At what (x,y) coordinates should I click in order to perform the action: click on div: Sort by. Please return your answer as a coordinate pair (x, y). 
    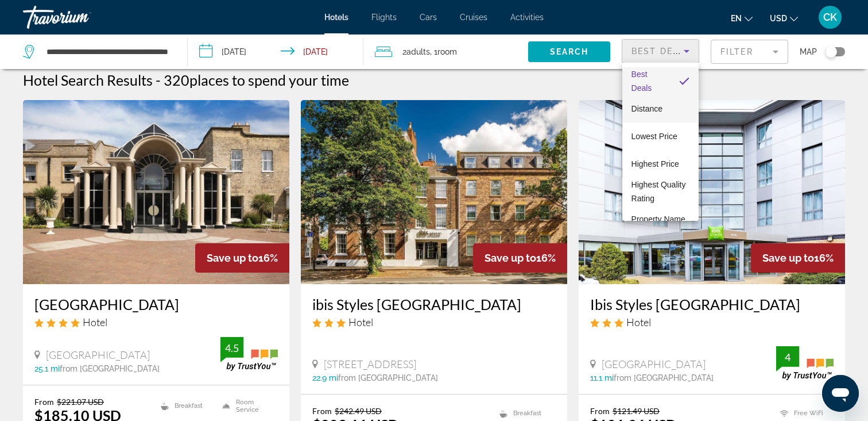
    Looking at the image, I should click on (661, 141).